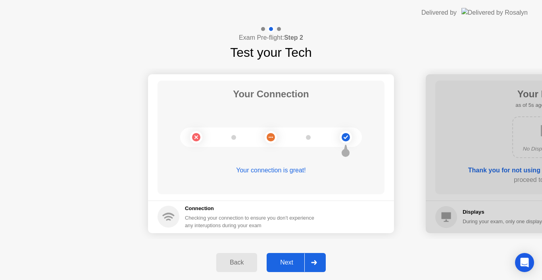 This screenshot has height=280, width=542. Describe the element at coordinates (286, 262) in the screenshot. I see `div: Next` at that location.